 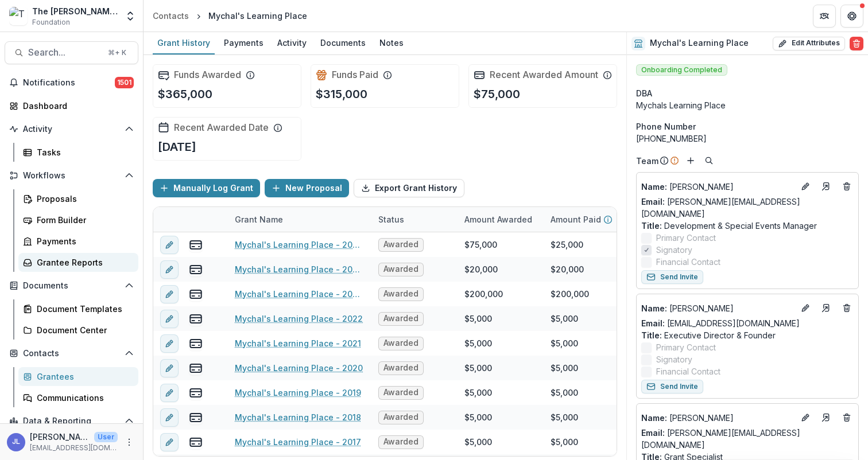 I want to click on span: Workflows, so click(x=71, y=175).